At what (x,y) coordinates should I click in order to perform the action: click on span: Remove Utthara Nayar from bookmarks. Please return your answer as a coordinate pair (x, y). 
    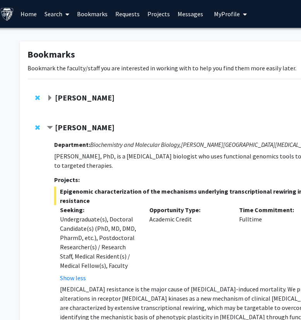
    Looking at the image, I should click on (37, 127).